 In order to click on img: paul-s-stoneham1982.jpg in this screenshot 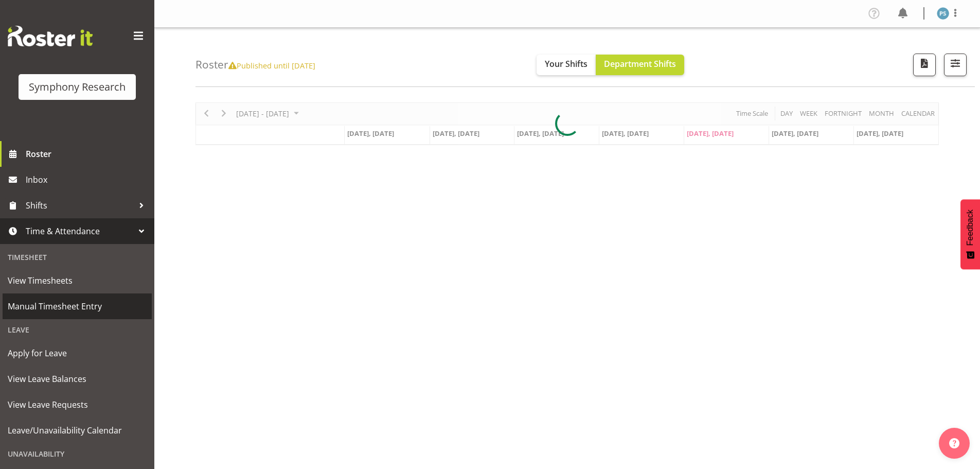, I will do `click(943, 13)`.